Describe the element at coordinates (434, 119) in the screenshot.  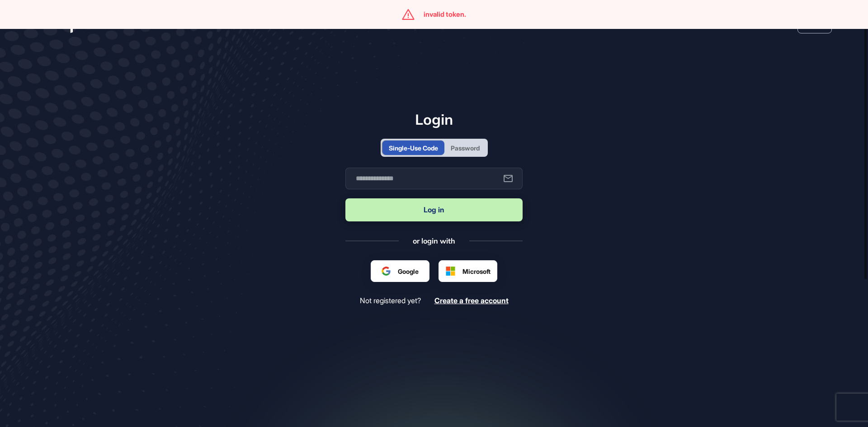
I see `h1: Login` at that location.